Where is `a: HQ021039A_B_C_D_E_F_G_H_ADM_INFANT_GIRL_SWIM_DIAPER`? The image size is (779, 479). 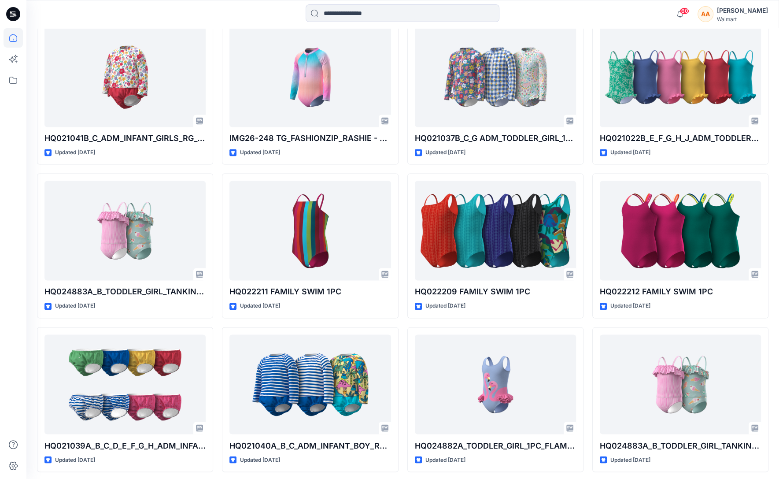
a: HQ021039A_B_C_D_E_F_G_H_ADM_INFANT_GIRL_SWIM_DIAPER is located at coordinates (125, 384).